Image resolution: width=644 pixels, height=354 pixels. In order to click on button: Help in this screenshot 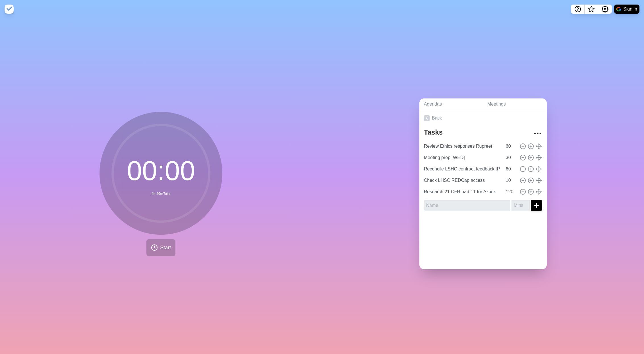, I will do `click(578, 9)`.